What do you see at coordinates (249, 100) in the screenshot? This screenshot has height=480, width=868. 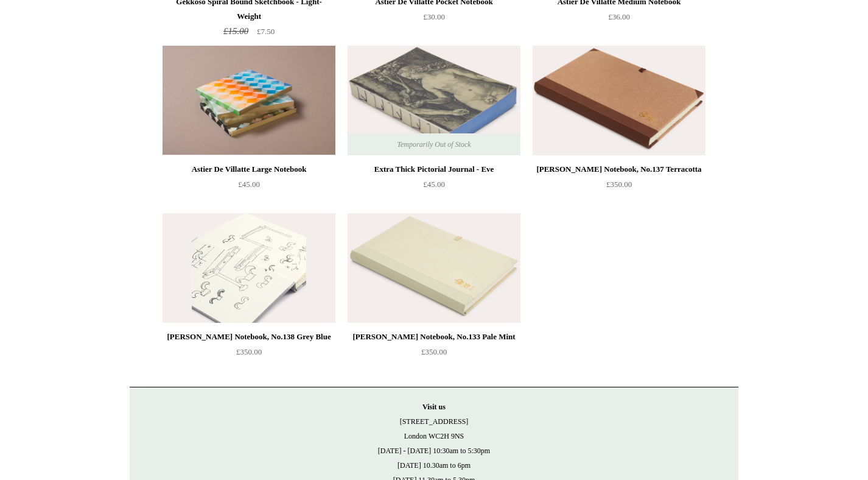 I see `a: Astier De Villatte Large Notebook Astier De Villatte Large Notebook` at bounding box center [249, 100].